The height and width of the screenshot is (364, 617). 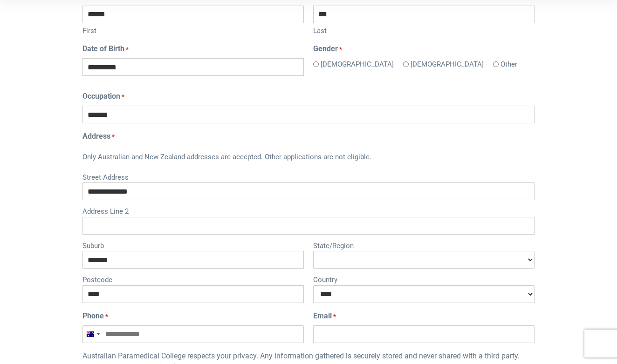 I want to click on button: Selected country, so click(x=93, y=334).